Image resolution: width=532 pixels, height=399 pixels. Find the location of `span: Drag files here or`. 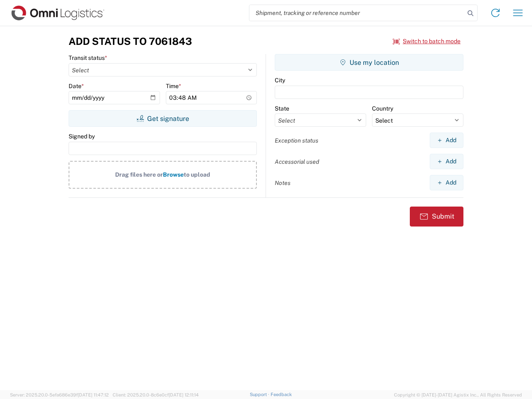

span: Drag files here or is located at coordinates (139, 175).